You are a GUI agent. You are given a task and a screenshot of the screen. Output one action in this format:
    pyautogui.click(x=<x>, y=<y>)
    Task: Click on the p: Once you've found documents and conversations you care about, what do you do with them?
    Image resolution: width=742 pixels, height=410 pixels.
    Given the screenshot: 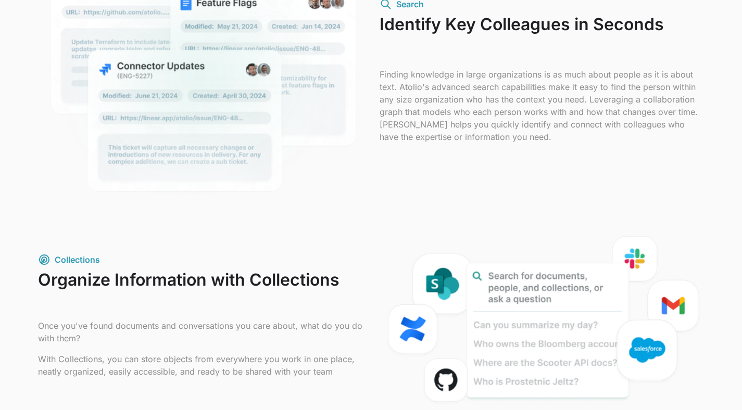 What is the action you would take?
    pyautogui.click(x=201, y=332)
    